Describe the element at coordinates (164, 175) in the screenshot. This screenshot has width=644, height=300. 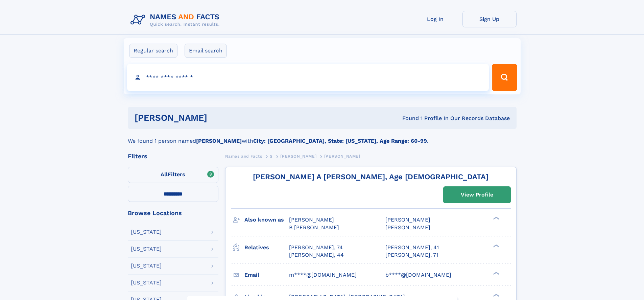
I see `span: All` at that location.